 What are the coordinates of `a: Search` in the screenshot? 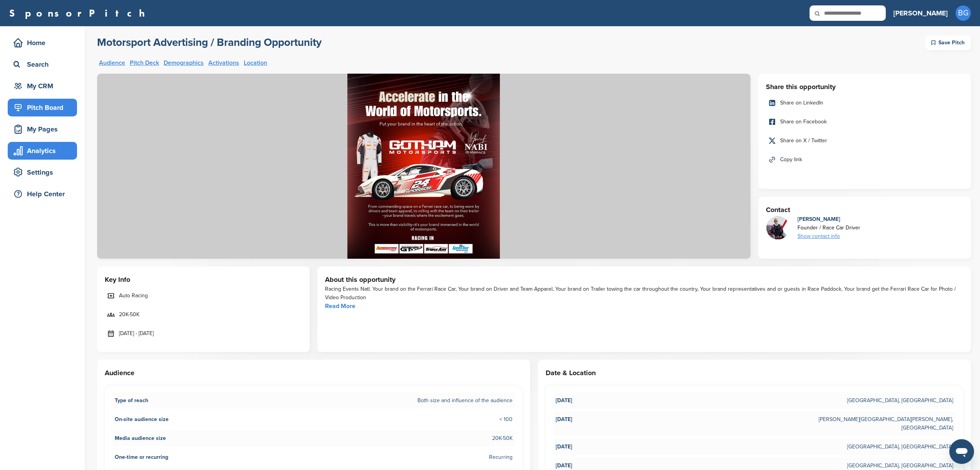 It's located at (42, 65).